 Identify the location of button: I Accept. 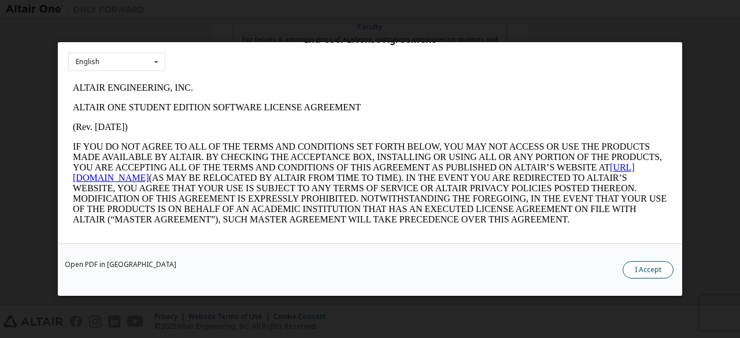
(648, 270).